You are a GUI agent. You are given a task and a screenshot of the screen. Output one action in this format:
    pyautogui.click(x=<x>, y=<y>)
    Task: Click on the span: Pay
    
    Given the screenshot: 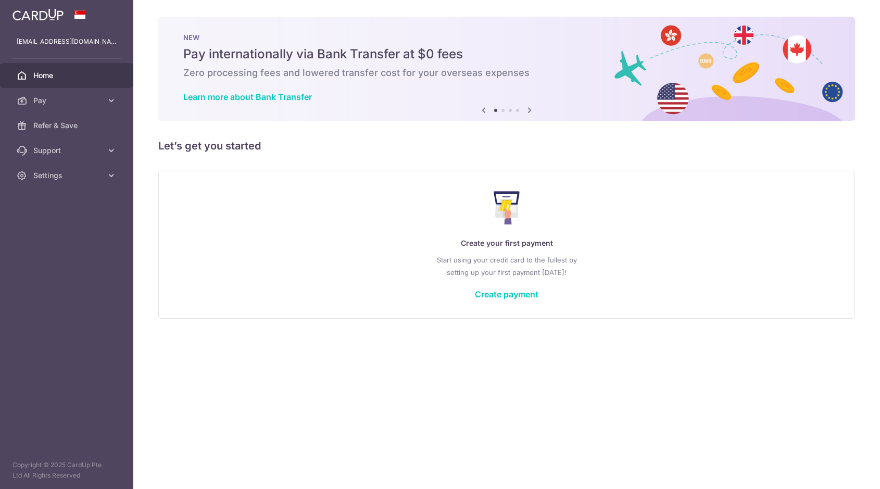 What is the action you would take?
    pyautogui.click(x=68, y=101)
    